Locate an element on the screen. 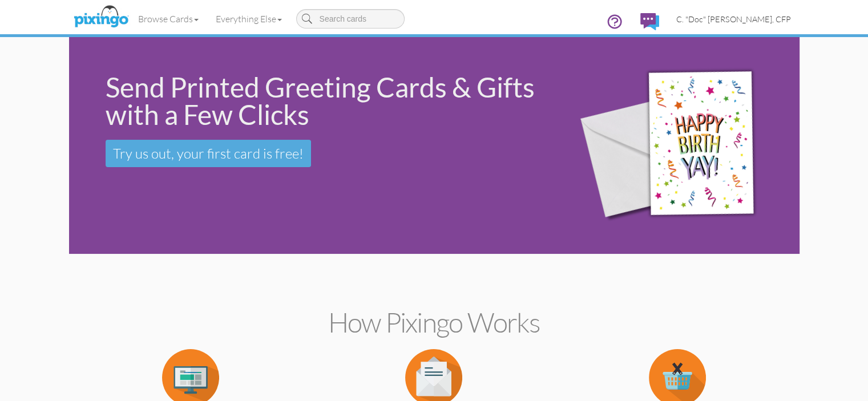 The height and width of the screenshot is (401, 868). div: Send Printed Greeting Cards & Gifts with a Few Clicks is located at coordinates (326, 101).